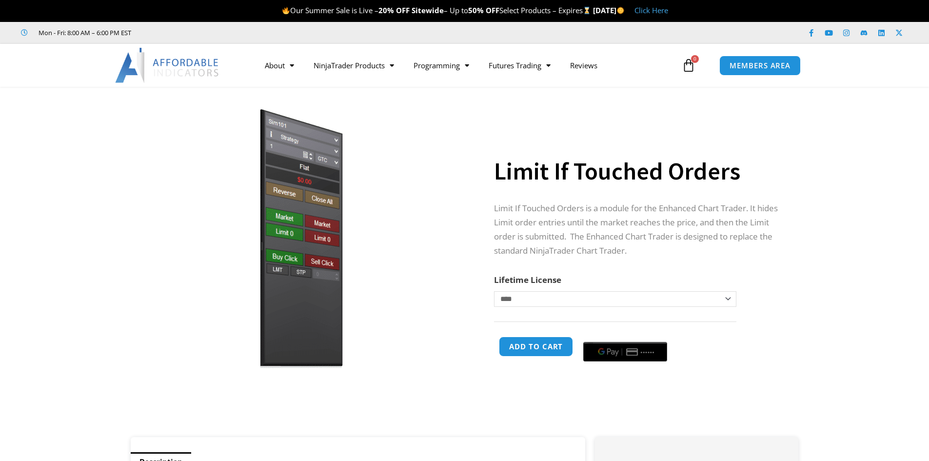 The image size is (929, 461). I want to click on img: LogoAI | Affordable Indicators – NinjaTrader, so click(167, 65).